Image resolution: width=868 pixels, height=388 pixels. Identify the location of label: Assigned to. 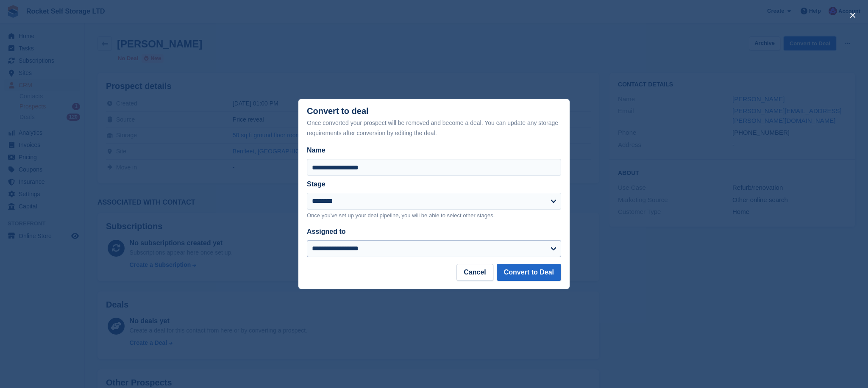
(327, 232).